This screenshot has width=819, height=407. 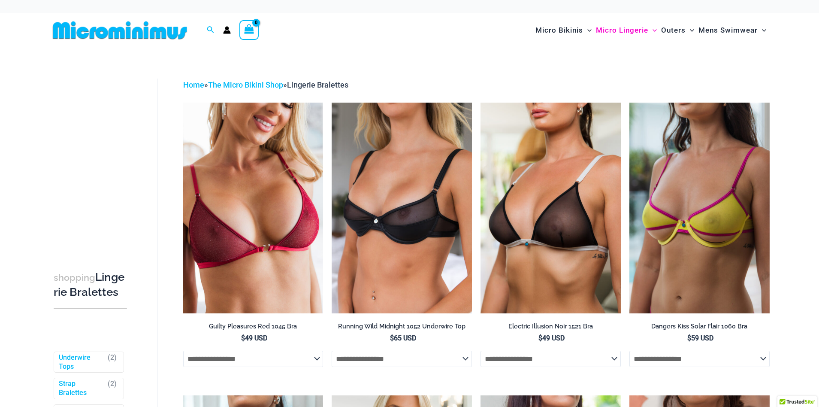 What do you see at coordinates (227, 30) in the screenshot?
I see `a: Account icon link` at bounding box center [227, 30].